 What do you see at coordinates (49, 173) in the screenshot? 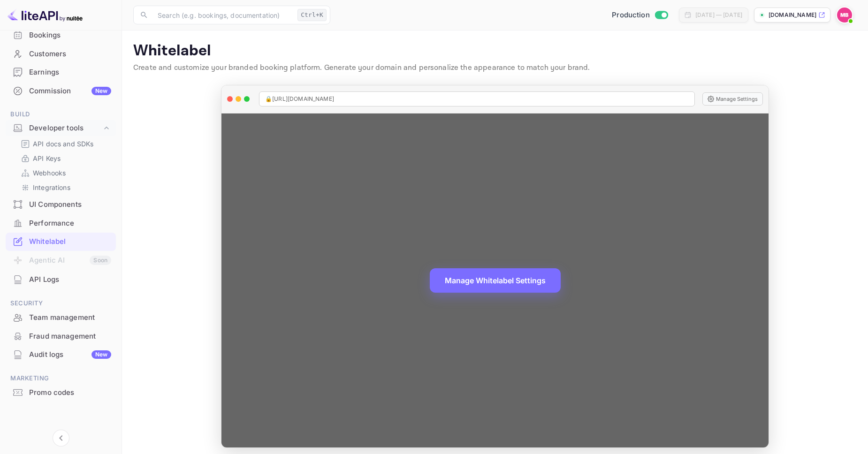
I see `p: Webhooks` at bounding box center [49, 173].